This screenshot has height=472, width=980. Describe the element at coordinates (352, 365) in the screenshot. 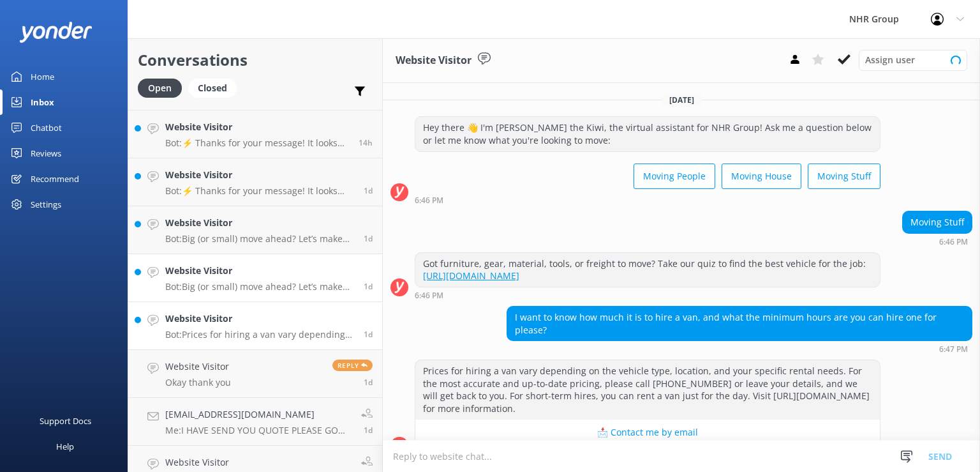

I see `span: Reply` at that location.